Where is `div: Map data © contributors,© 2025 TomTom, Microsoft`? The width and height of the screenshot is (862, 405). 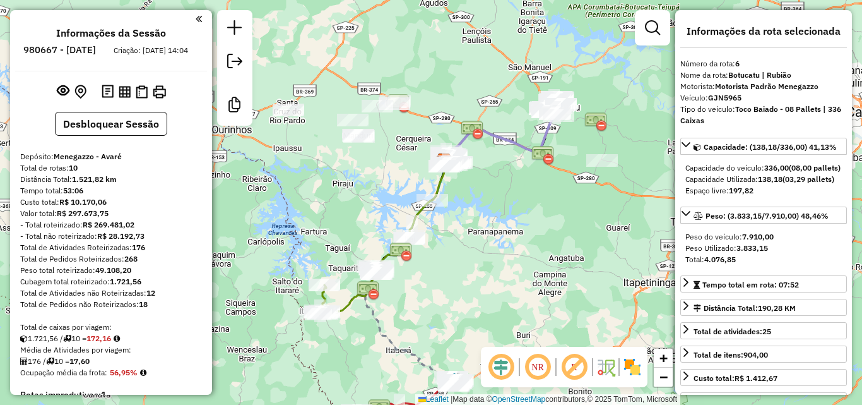 div: Map data © contributors,© 2025 TomTom, Microsoft is located at coordinates (548, 399).